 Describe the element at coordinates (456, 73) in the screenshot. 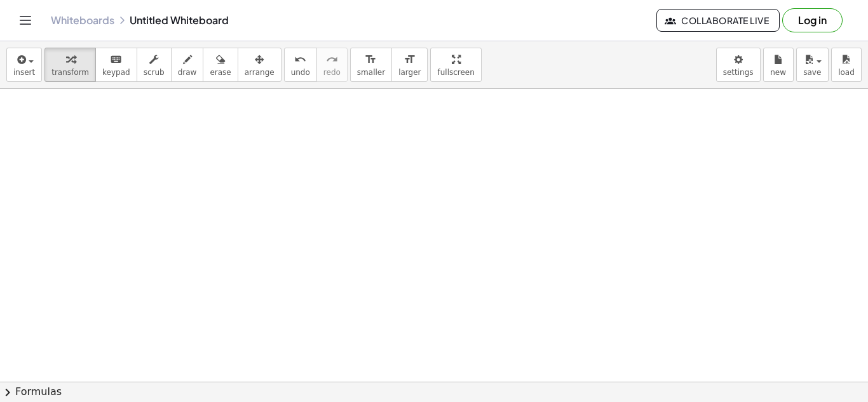

I see `span: fullscreen` at that location.